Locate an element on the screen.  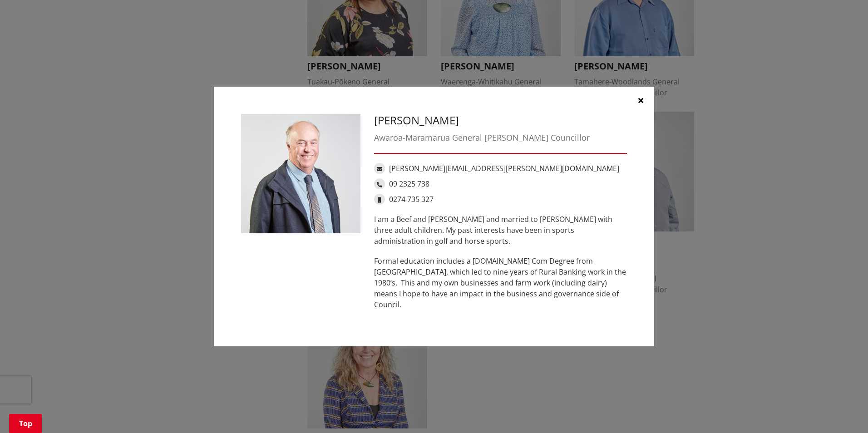
a: Top is located at coordinates (26, 423).